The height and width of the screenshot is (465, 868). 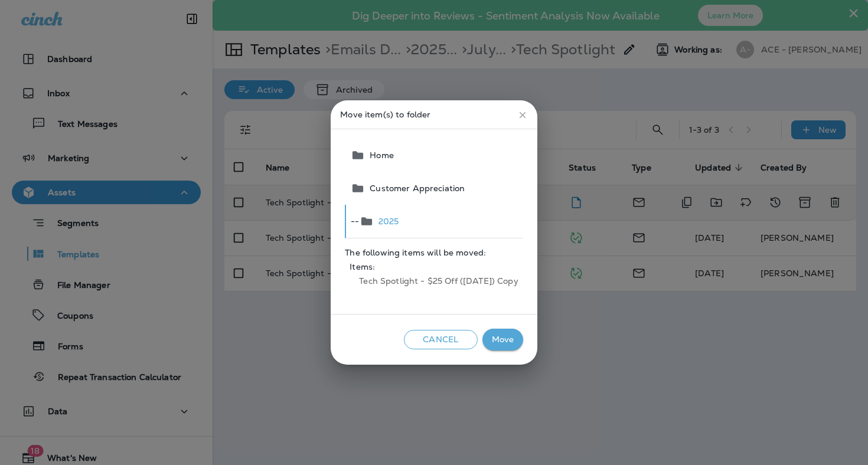 I want to click on span: 2025, so click(x=386, y=221).